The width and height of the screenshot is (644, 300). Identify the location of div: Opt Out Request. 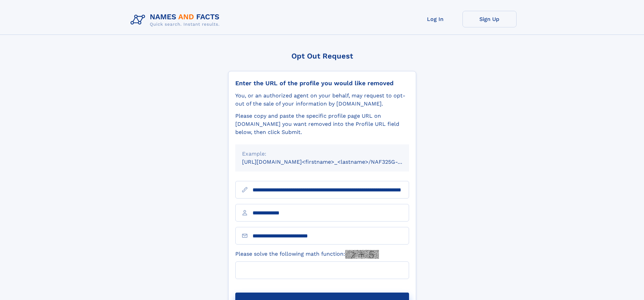
(322, 56).